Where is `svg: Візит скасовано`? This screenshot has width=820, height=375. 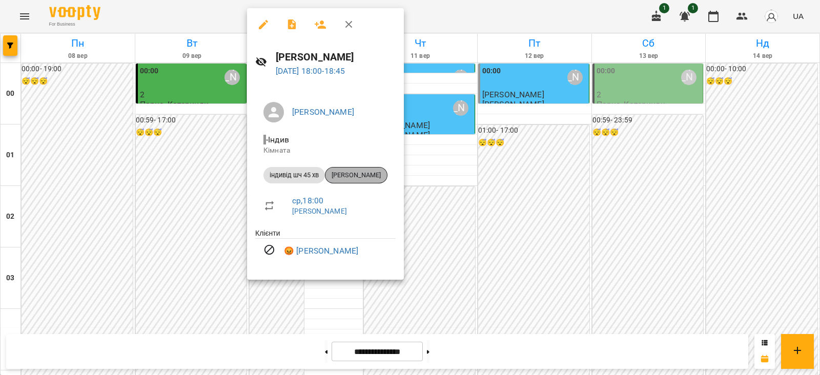 svg: Візит скасовано is located at coordinates (269, 250).